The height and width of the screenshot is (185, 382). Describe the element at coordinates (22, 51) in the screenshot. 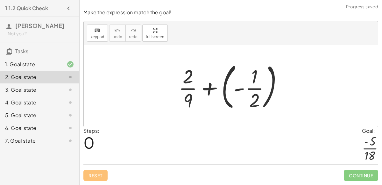

I see `span: Tasks` at that location.